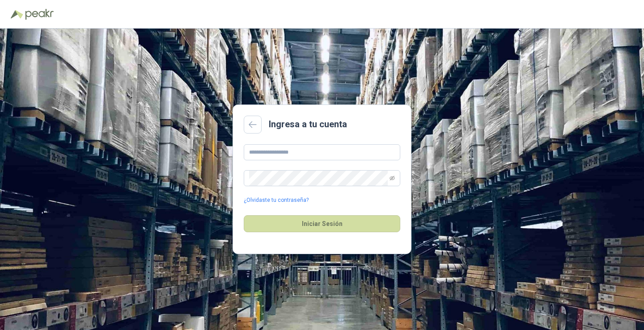  Describe the element at coordinates (17, 14) in the screenshot. I see `img: Logo` at that location.